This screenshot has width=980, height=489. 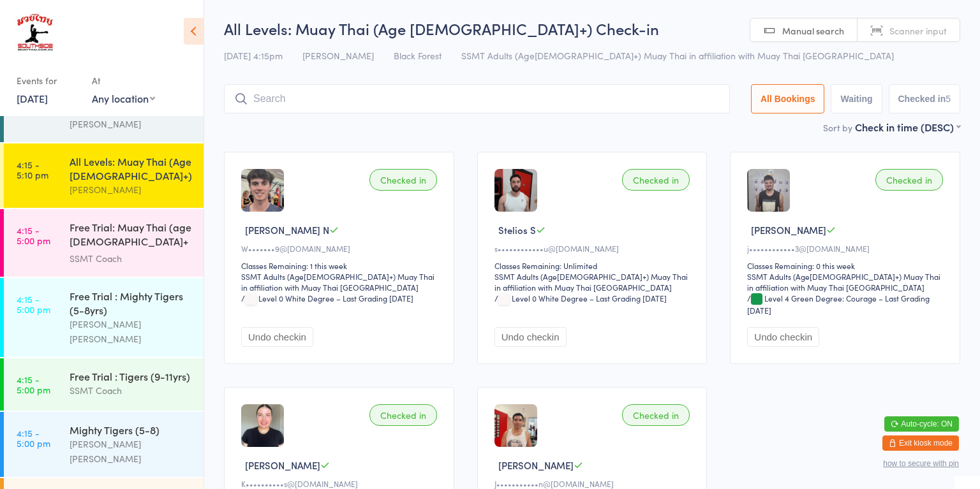 What do you see at coordinates (35, 33) in the screenshot?
I see `img: Southside Muay Thai & Fitness` at bounding box center [35, 33].